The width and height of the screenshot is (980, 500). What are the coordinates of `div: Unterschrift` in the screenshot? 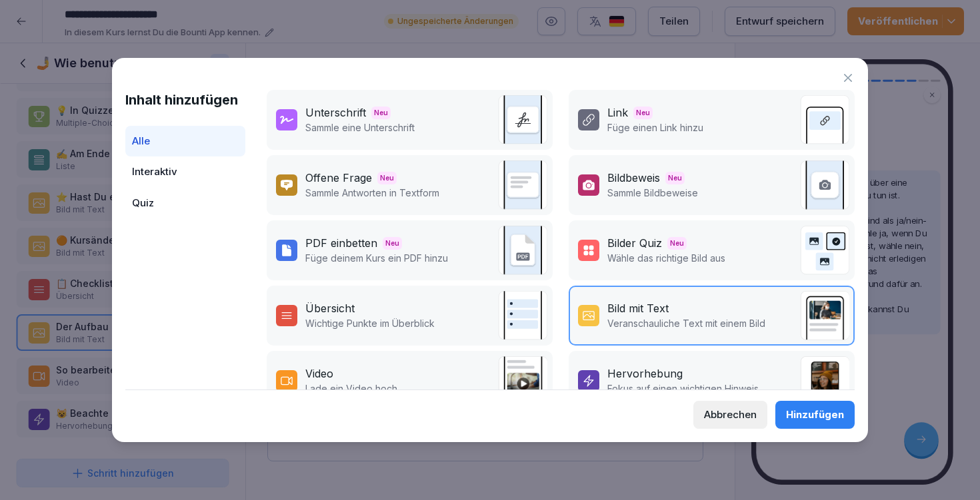 It's located at (336, 113).